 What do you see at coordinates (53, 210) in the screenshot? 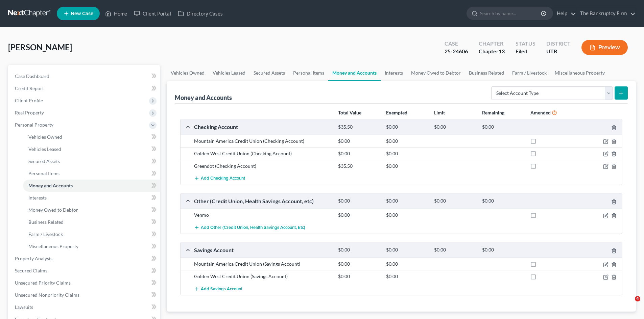
I see `span: Money Owed to Debtor` at bounding box center [53, 210].